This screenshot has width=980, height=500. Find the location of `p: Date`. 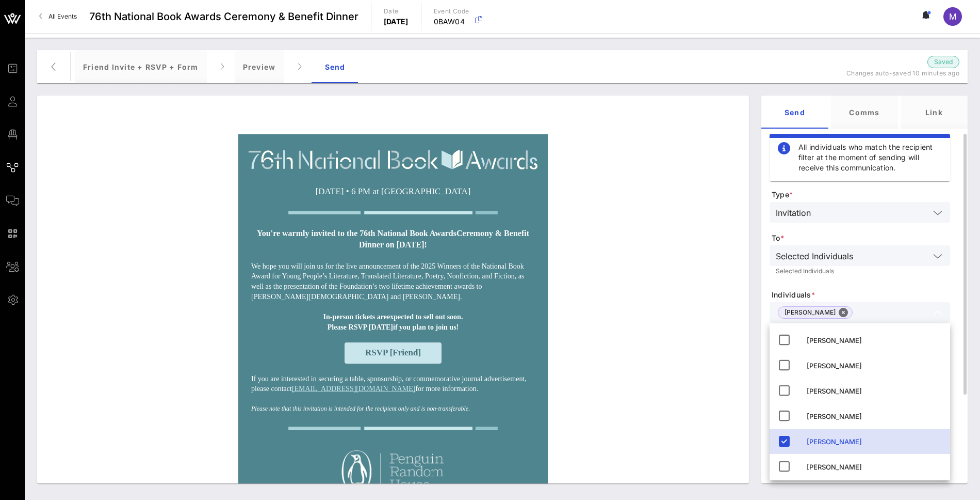

p: Date is located at coordinates (397, 11).